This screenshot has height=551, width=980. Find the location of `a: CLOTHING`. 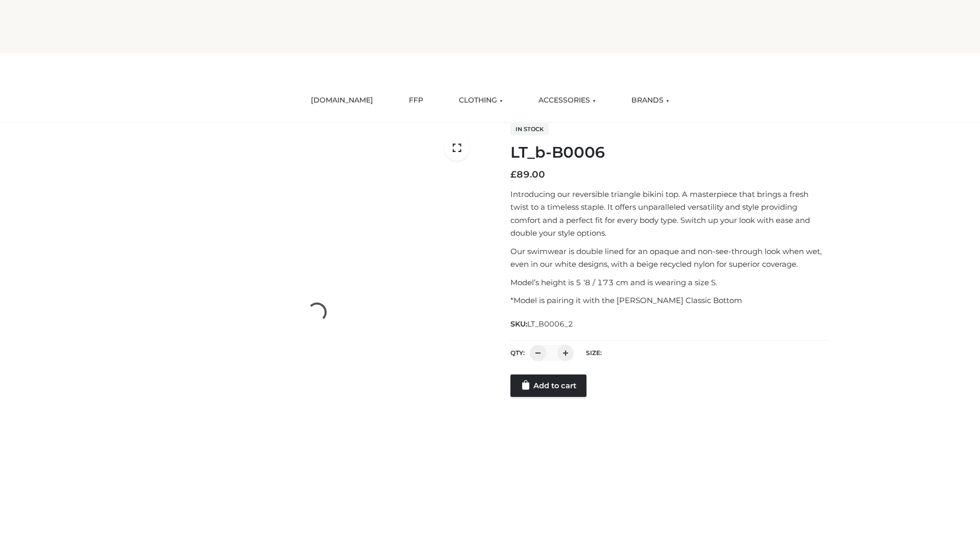

a: CLOTHING is located at coordinates (481, 100).